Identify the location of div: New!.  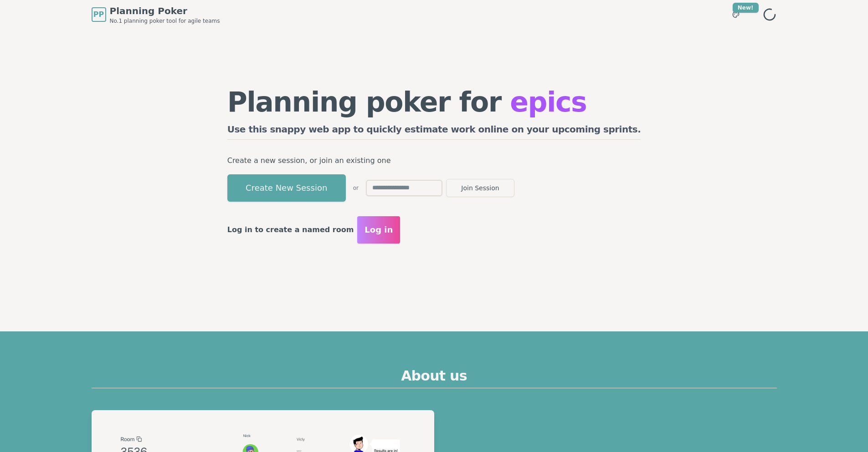
(746, 8).